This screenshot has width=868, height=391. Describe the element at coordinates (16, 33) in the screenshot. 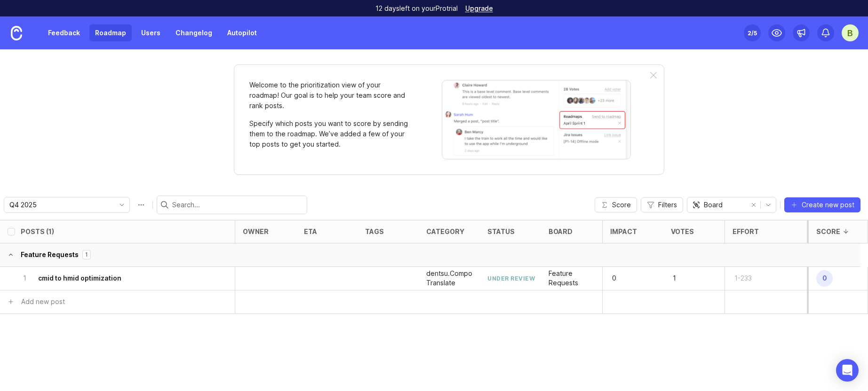

I see `img: Canny Home` at that location.